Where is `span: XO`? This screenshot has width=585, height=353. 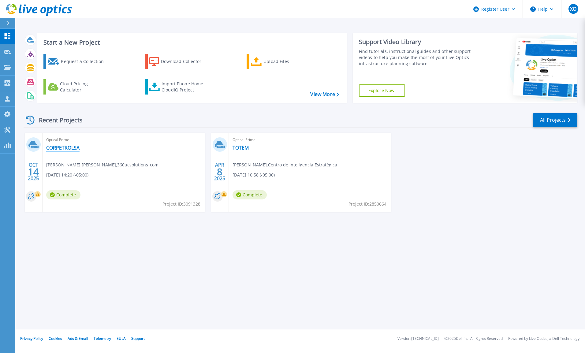 span: XO is located at coordinates (573, 9).